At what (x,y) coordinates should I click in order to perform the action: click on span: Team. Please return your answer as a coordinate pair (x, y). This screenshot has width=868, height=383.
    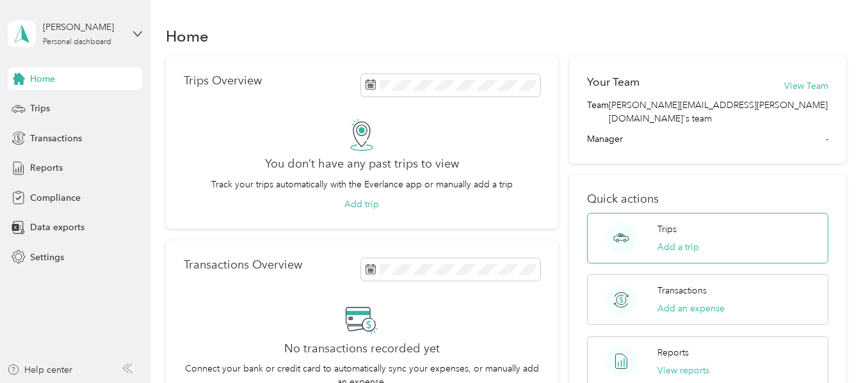
    Looking at the image, I should click on (598, 112).